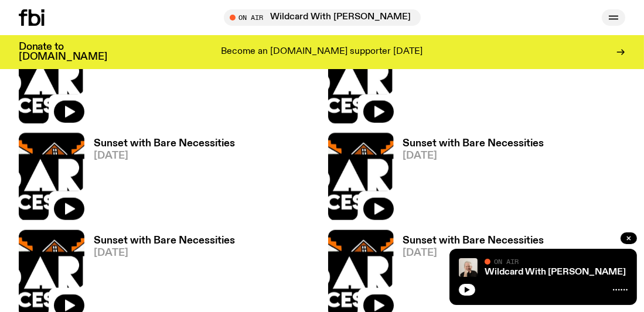 The image size is (644, 312). I want to click on span: On Air, so click(506, 261).